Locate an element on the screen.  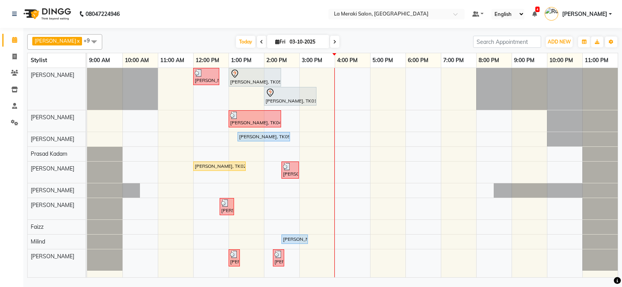
a: 4 is located at coordinates (535, 14).